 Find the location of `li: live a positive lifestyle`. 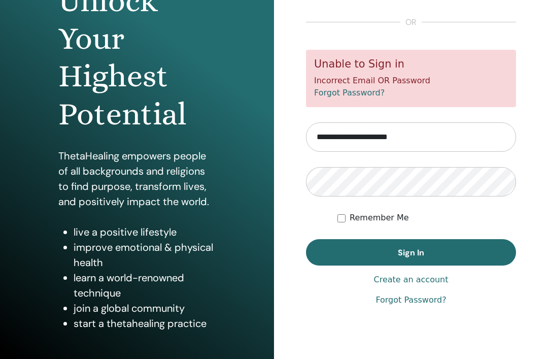

li: live a positive lifestyle is located at coordinates (145, 232).